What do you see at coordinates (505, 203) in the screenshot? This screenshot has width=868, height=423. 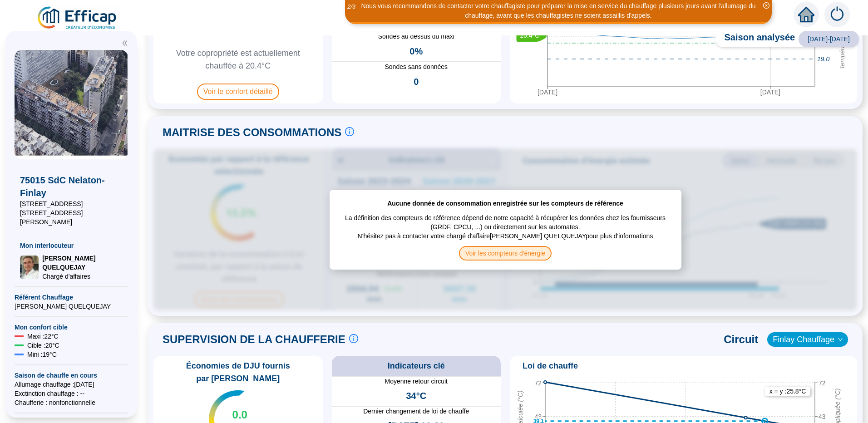 I see `span: Aucune donnée de consommation enregistrée sur les compteurs de référence` at bounding box center [505, 203].